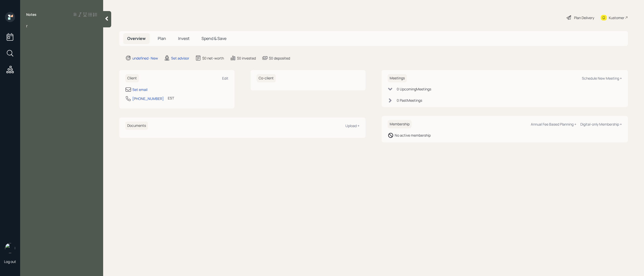 The width and height of the screenshot is (644, 276). What do you see at coordinates (184, 38) in the screenshot?
I see `span: Invest` at bounding box center [184, 38].